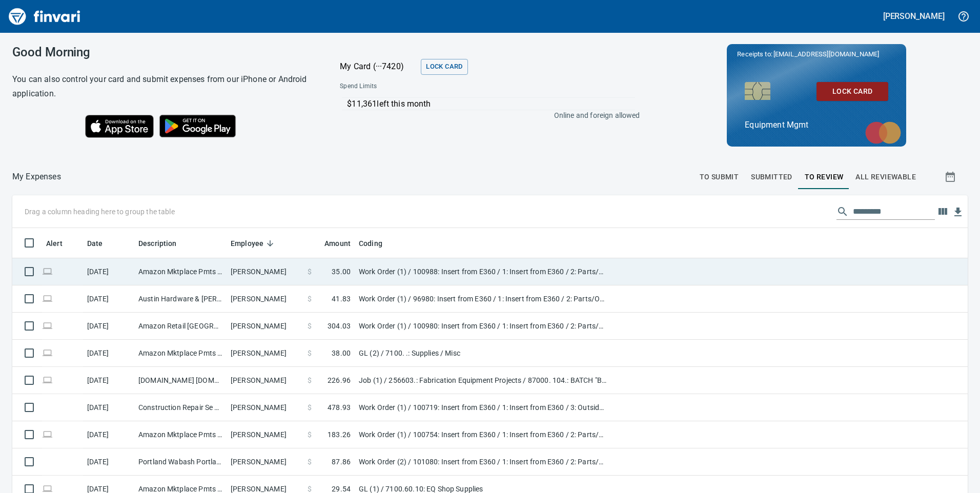 The height and width of the screenshot is (493, 980). What do you see at coordinates (339, 380) in the screenshot?
I see `span: 226.96` at bounding box center [339, 380].